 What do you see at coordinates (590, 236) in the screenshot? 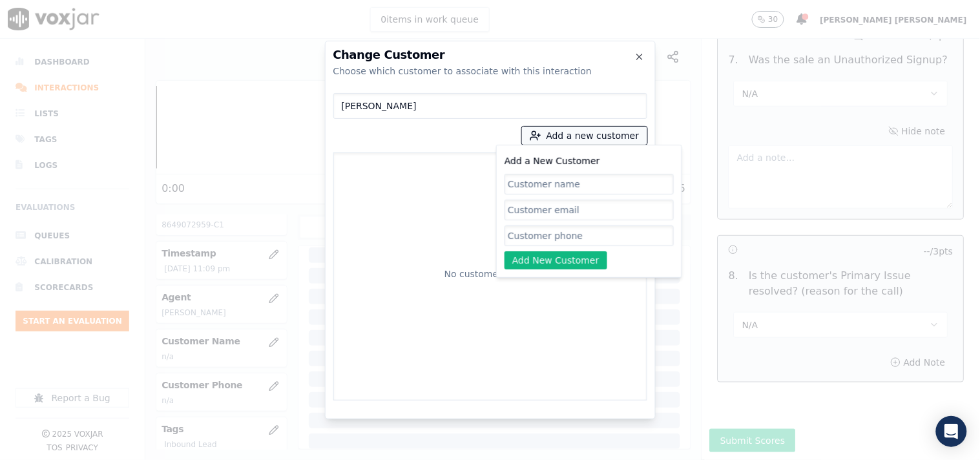
I see `input: Customer phone` at bounding box center [590, 236].